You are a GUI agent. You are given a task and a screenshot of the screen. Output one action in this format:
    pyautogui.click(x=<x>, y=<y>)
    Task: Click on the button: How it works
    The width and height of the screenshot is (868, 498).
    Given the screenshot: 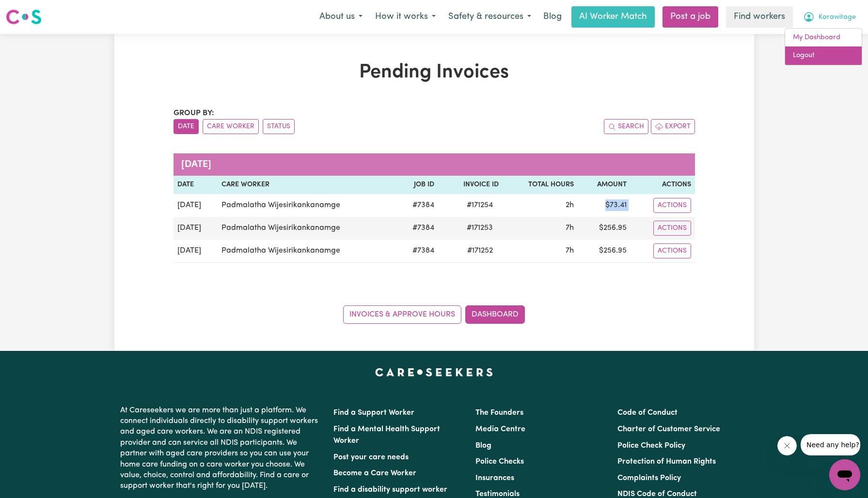 What is the action you would take?
    pyautogui.click(x=405, y=17)
    